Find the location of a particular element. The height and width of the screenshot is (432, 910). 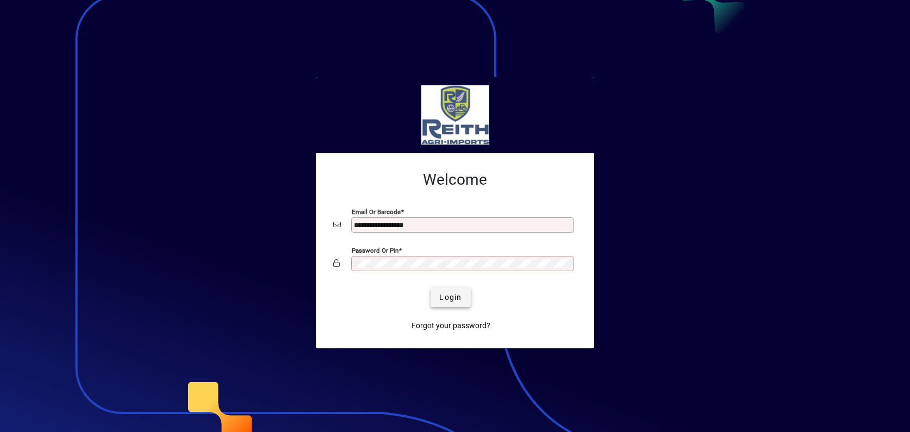

button: Login is located at coordinates (450, 297).